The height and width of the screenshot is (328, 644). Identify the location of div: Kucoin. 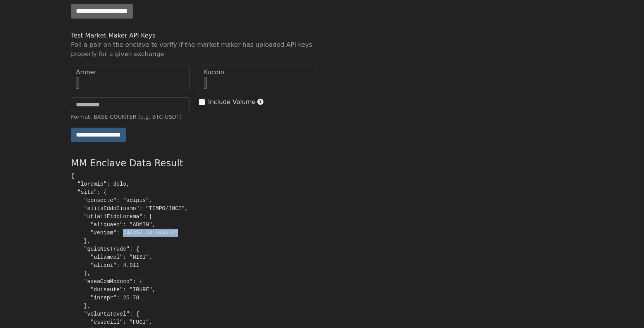
(257, 72).